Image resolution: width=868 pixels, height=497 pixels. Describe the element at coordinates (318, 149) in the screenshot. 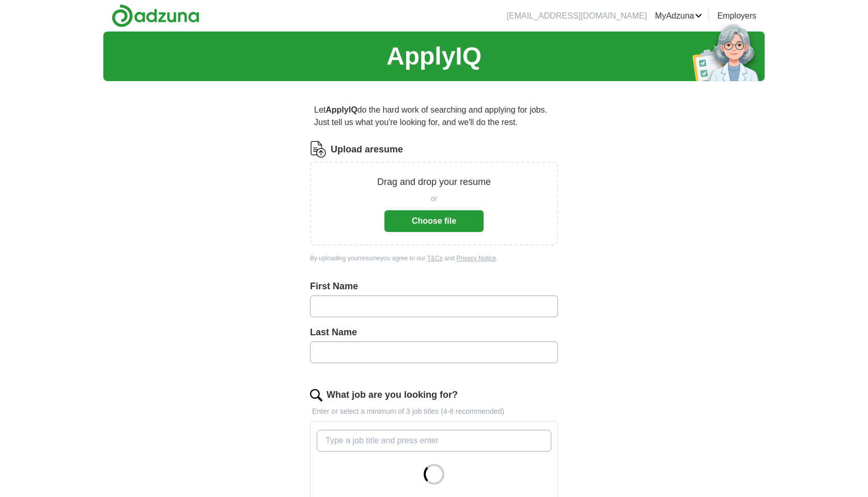

I see `img: CV Icon` at that location.